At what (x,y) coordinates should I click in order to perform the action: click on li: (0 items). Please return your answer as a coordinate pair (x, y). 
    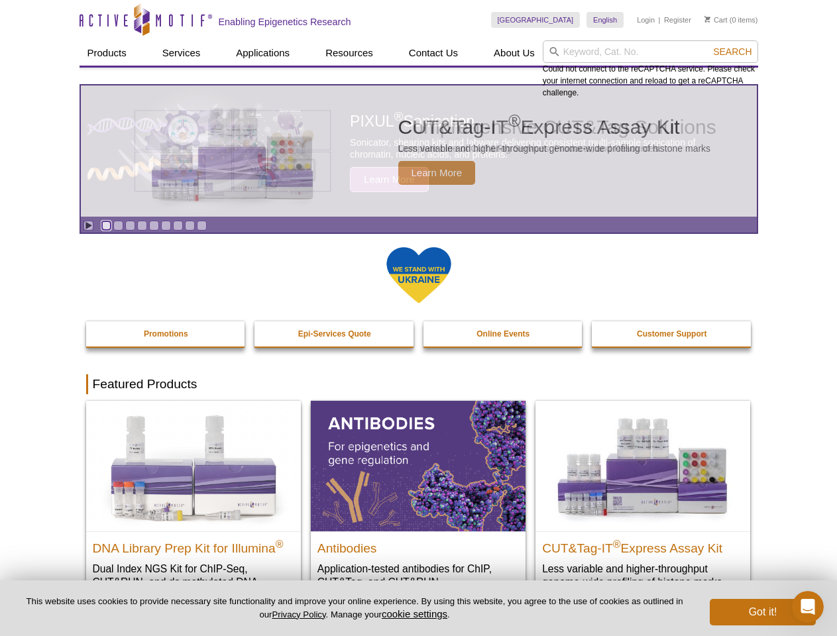
    Looking at the image, I should click on (731, 20).